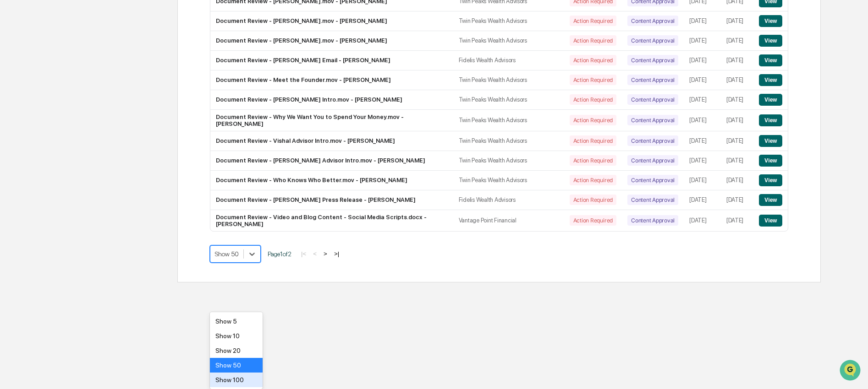 This screenshot has height=389, width=868. Describe the element at coordinates (88, 27) in the screenshot. I see `p: How can we help?` at that location.